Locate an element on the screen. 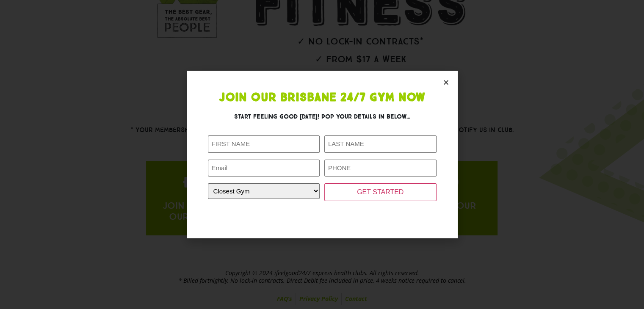 This screenshot has height=309, width=644. input: LAST NAME is located at coordinates (380, 144).